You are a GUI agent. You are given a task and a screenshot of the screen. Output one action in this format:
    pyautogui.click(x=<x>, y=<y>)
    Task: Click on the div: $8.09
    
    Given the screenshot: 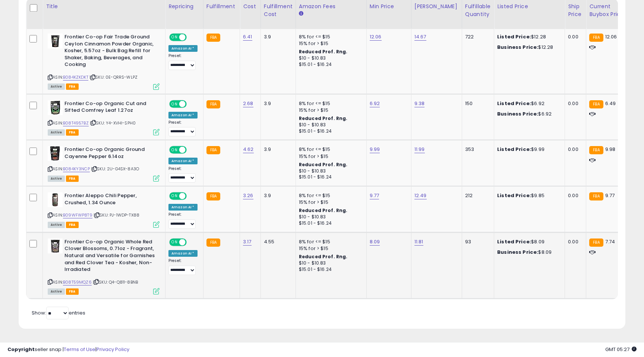 What is the action you would take?
    pyautogui.click(x=528, y=242)
    